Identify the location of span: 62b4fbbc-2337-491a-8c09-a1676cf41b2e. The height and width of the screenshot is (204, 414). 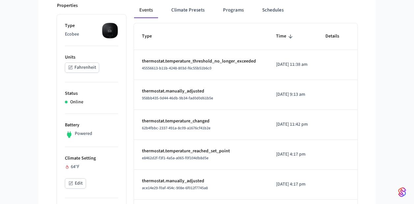
(176, 128).